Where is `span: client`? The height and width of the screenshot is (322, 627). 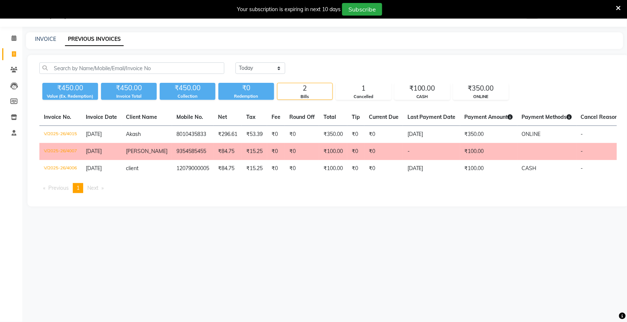
span: client is located at coordinates (132, 168).